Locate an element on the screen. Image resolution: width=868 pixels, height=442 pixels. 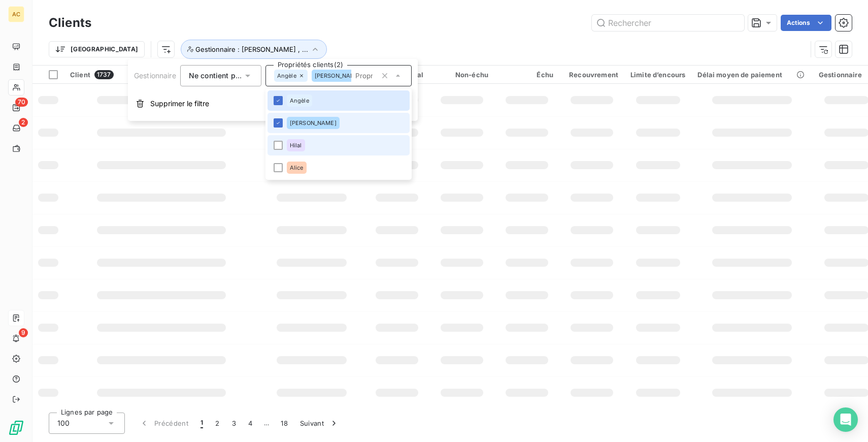
div: Recouvrement is located at coordinates (592, 74).